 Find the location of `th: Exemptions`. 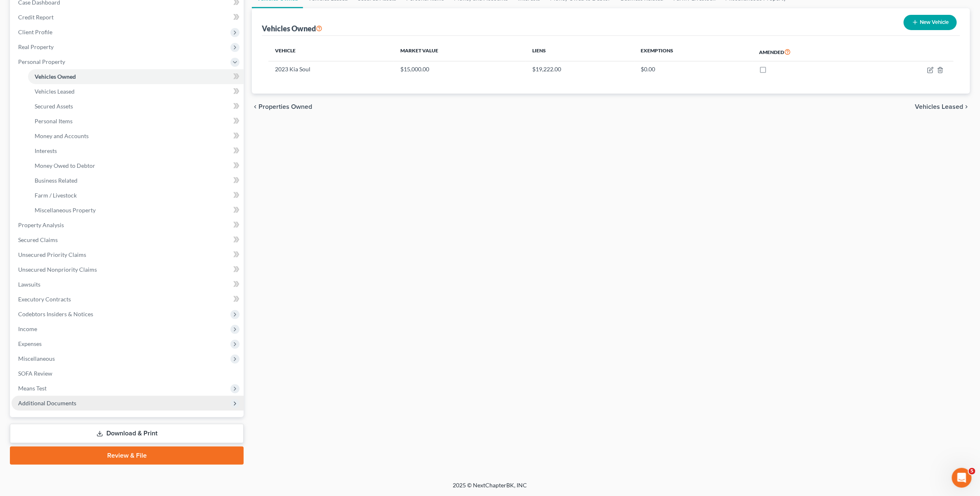

th: Exemptions is located at coordinates (694, 52).